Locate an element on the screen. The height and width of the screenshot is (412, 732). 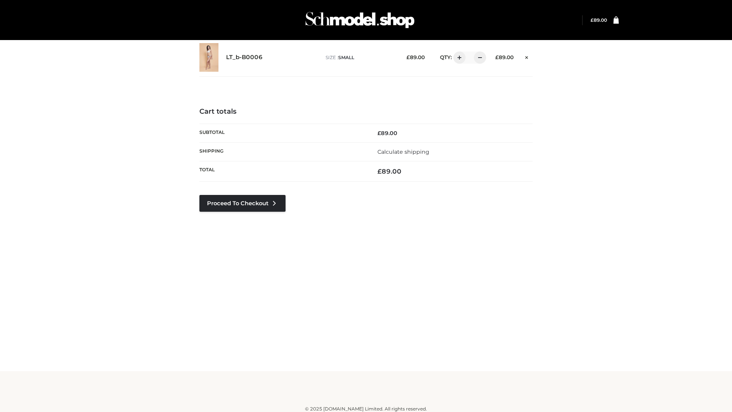
span: SMALL is located at coordinates (346, 57).